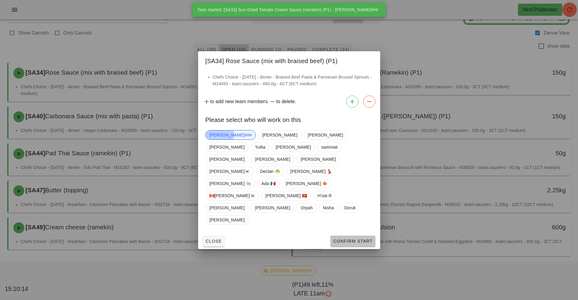 The image size is (578, 300). Describe the element at coordinates (306, 208) in the screenshot. I see `span: Orpah` at that location.